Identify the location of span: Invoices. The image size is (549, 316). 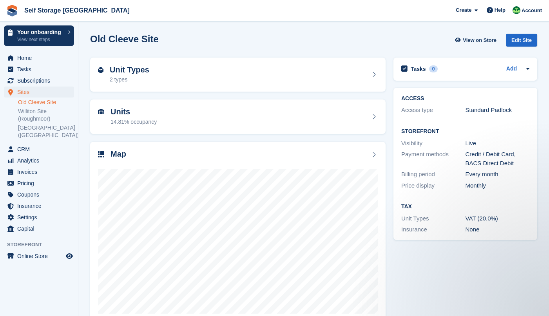
(41, 172).